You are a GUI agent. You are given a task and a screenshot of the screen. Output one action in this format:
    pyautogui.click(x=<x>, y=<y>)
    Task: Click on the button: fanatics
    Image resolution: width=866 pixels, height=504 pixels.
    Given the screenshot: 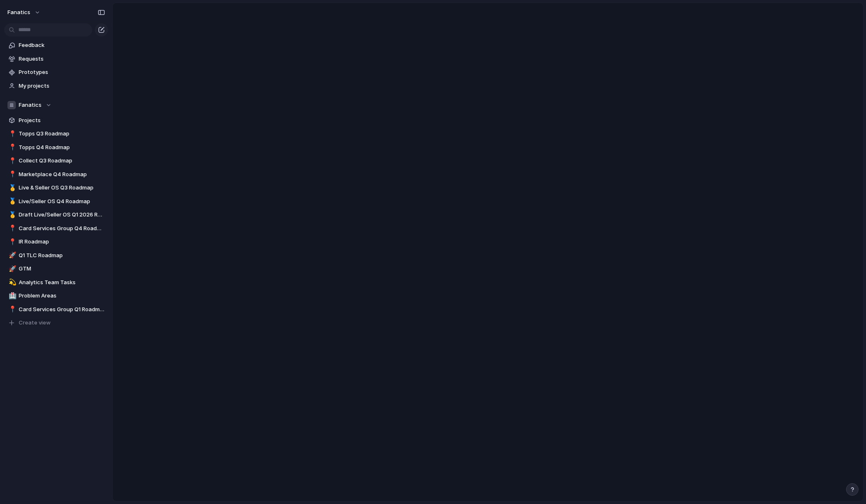 What is the action you would take?
    pyautogui.click(x=24, y=13)
    